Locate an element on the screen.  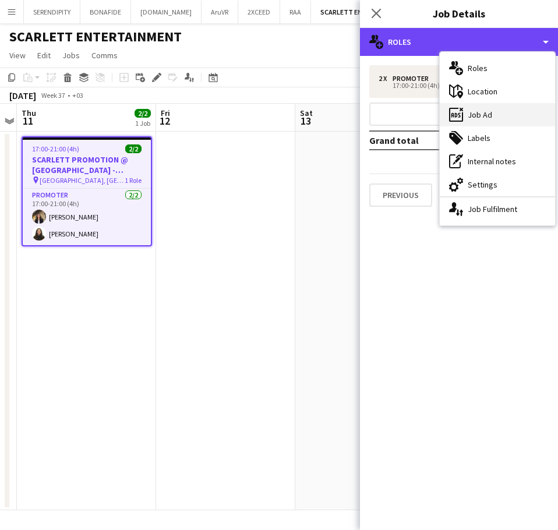
button: 2XCEED is located at coordinates (259, 12).